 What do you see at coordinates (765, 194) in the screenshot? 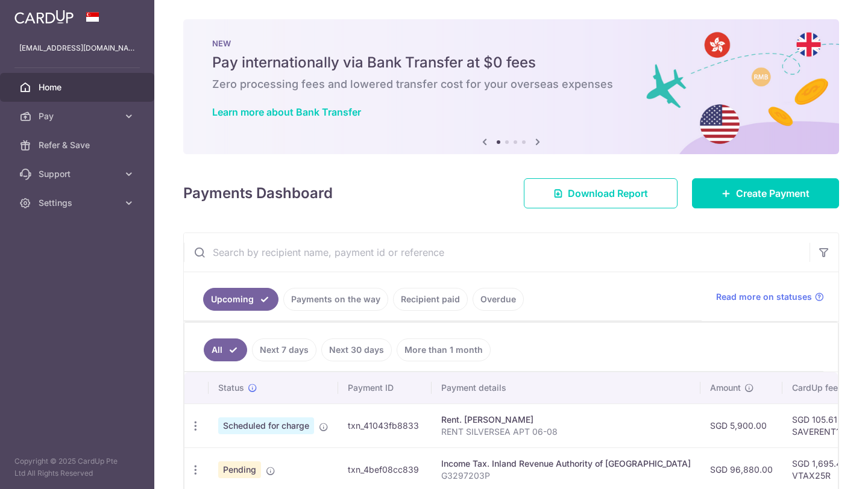
I see `a: Create Payment` at bounding box center [765, 194].